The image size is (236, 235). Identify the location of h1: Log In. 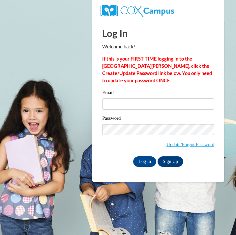
(158, 33).